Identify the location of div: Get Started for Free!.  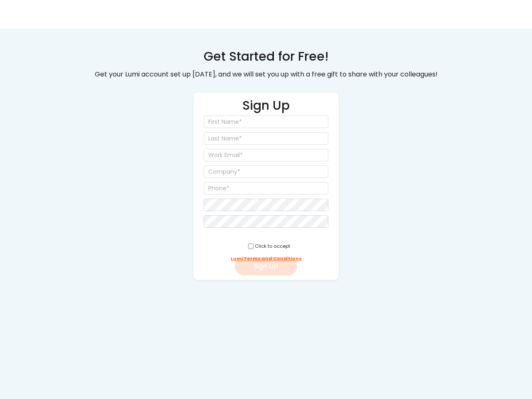
(266, 57).